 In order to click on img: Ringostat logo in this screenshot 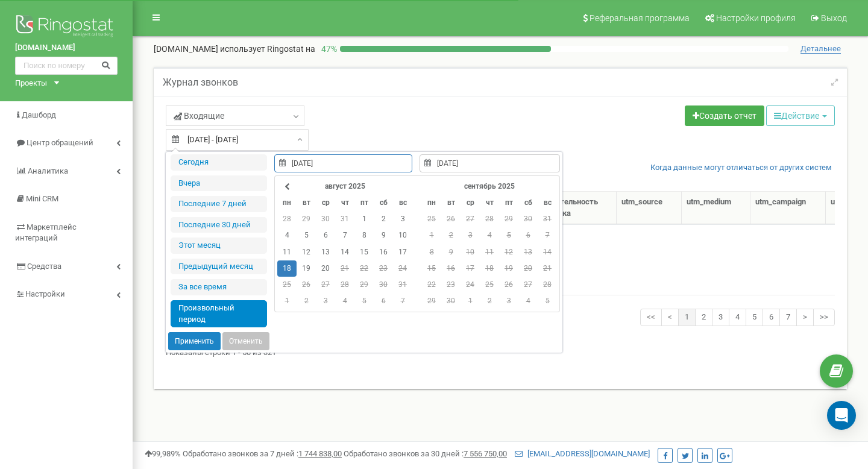, I will do `click(67, 27)`.